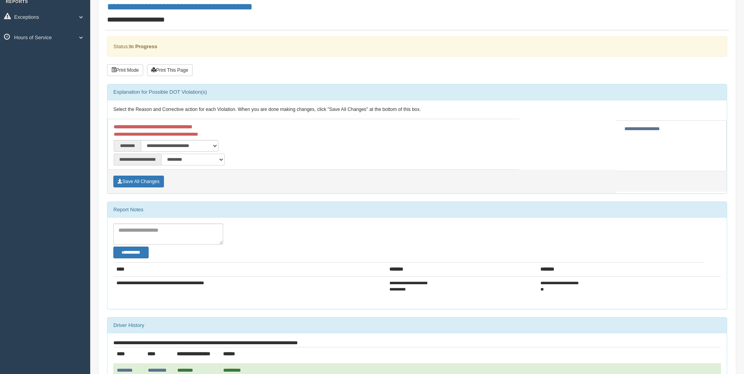 Image resolution: width=744 pixels, height=374 pixels. What do you see at coordinates (417, 325) in the screenshot?
I see `div: Driver History` at bounding box center [417, 325].